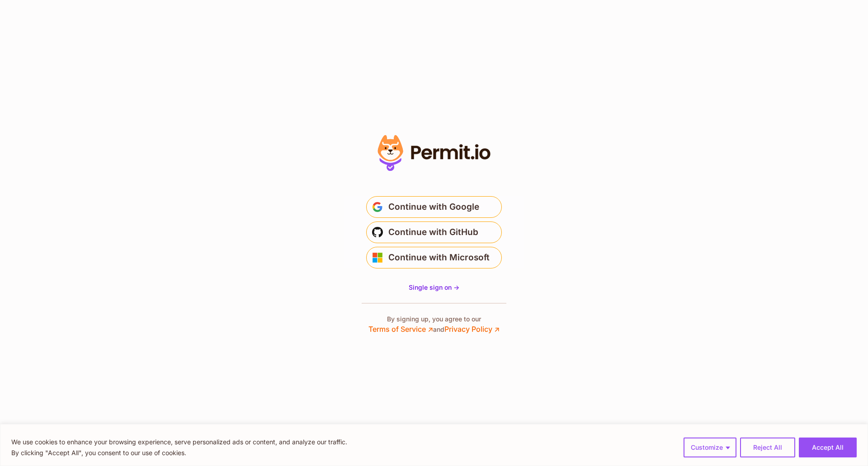 This screenshot has width=868, height=466. Describe the element at coordinates (433, 233) in the screenshot. I see `span: Continue with GitHub` at that location.